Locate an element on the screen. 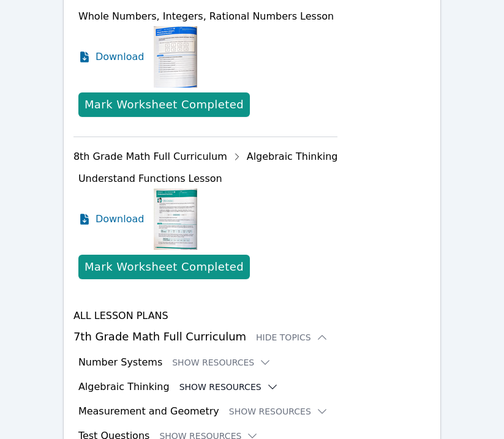 This screenshot has width=504, height=439. span: Understand Functions Lesson is located at coordinates (150, 178).